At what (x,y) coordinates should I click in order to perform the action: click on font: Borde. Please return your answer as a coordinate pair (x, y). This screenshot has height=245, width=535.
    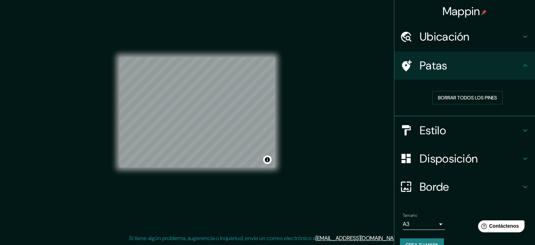
    Looking at the image, I should click on (435, 187).